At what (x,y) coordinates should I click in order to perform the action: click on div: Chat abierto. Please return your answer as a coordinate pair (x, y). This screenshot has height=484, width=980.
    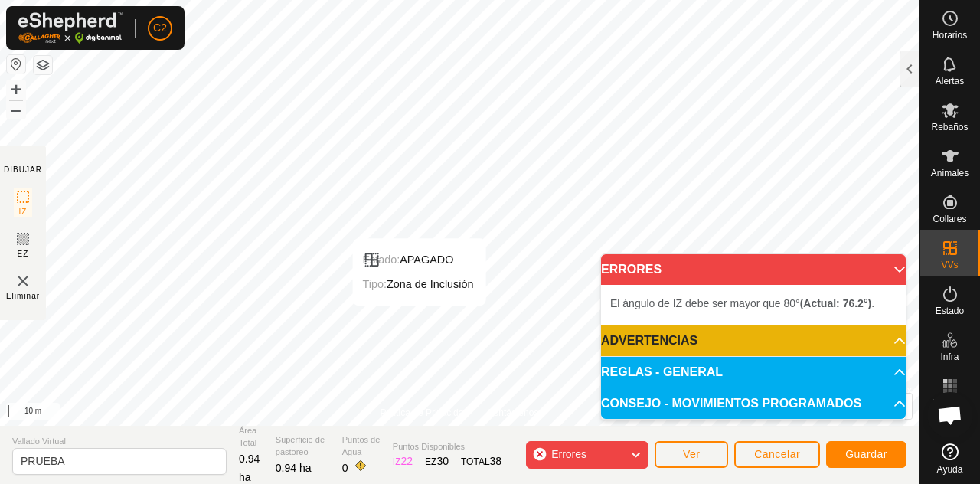
    Looking at the image, I should click on (950, 415).